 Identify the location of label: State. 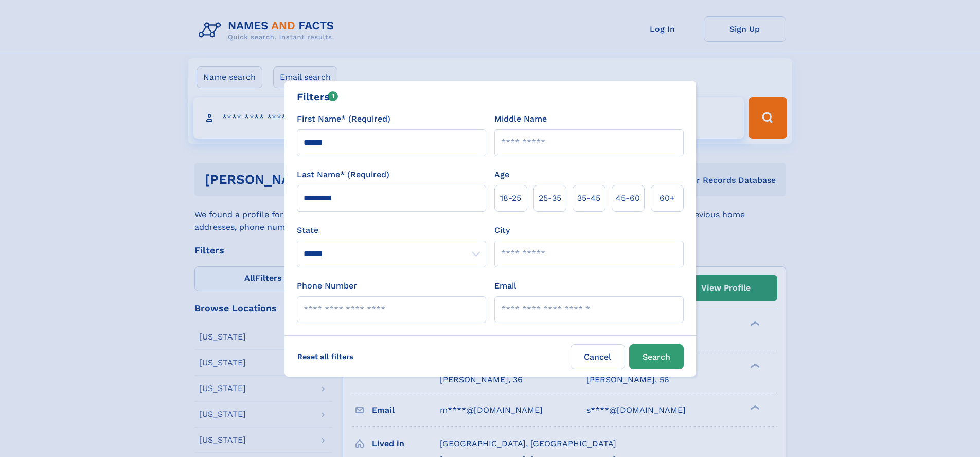
(391, 230).